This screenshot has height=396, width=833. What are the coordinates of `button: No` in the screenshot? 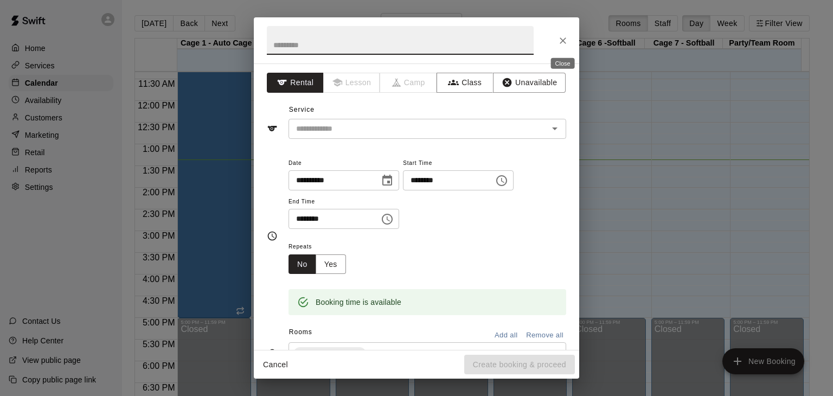 It's located at (302, 264).